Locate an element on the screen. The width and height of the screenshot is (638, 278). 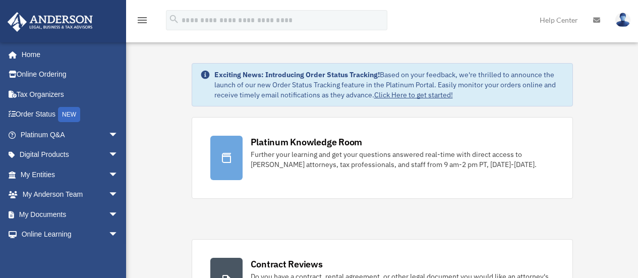
div: Further your learning and get your questions answered real-time with direct access to [PERSON_NAM... is located at coordinates (403, 159).